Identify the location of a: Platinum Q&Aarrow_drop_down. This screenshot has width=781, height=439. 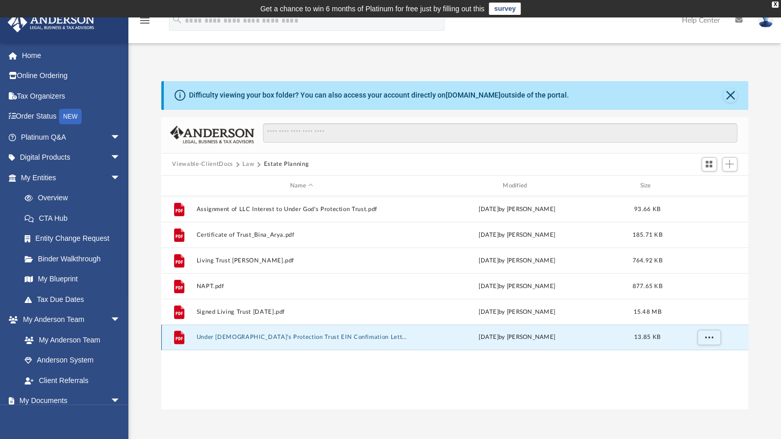
(71, 137).